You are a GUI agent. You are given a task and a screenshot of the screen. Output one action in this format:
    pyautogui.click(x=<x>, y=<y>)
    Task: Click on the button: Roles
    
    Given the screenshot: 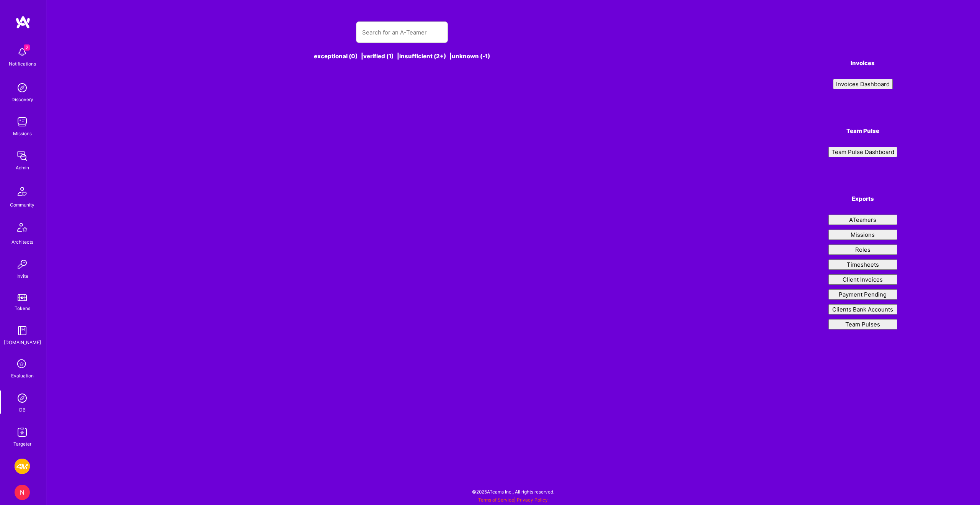 What is the action you would take?
    pyautogui.click(x=863, y=250)
    